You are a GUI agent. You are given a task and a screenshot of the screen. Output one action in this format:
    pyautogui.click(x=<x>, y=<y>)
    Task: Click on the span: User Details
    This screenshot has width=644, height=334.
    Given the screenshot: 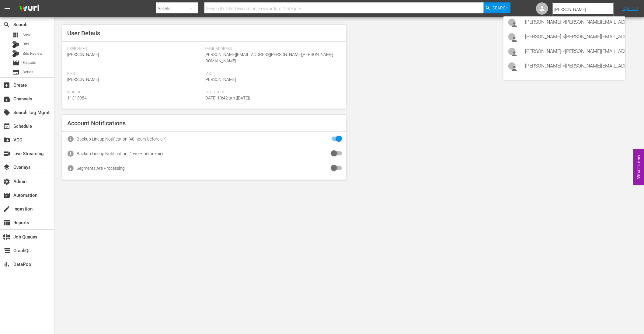 What is the action you would take?
    pyautogui.click(x=84, y=33)
    